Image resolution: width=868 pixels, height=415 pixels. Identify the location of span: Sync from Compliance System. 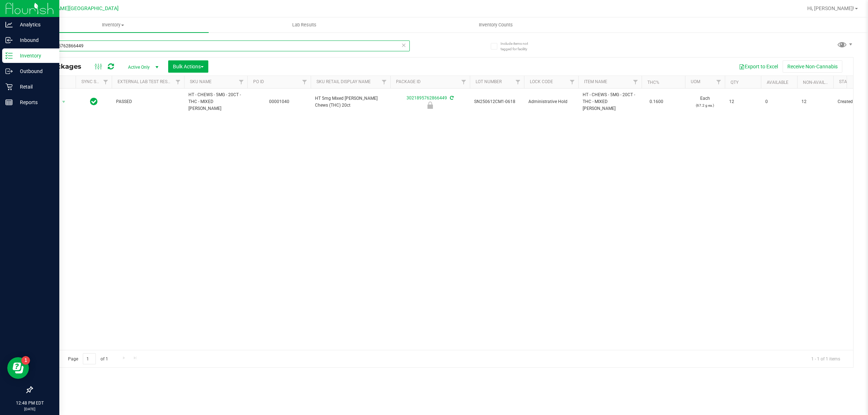
(451, 98).